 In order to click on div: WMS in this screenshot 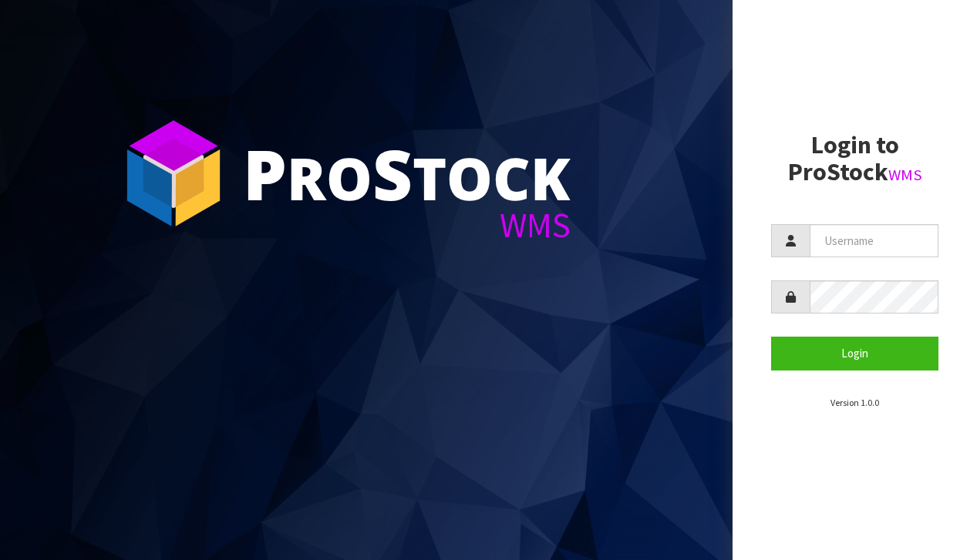, I will do `click(407, 225)`.